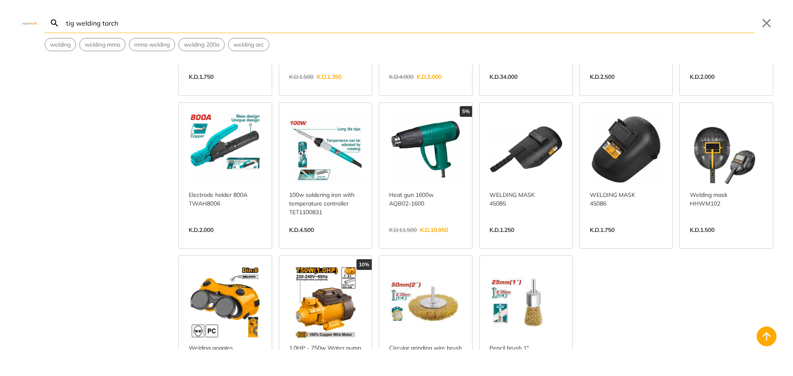 The width and height of the screenshot is (793, 376). Describe the element at coordinates (249, 45) in the screenshot. I see `div: Suggestion: welding arc` at that location.